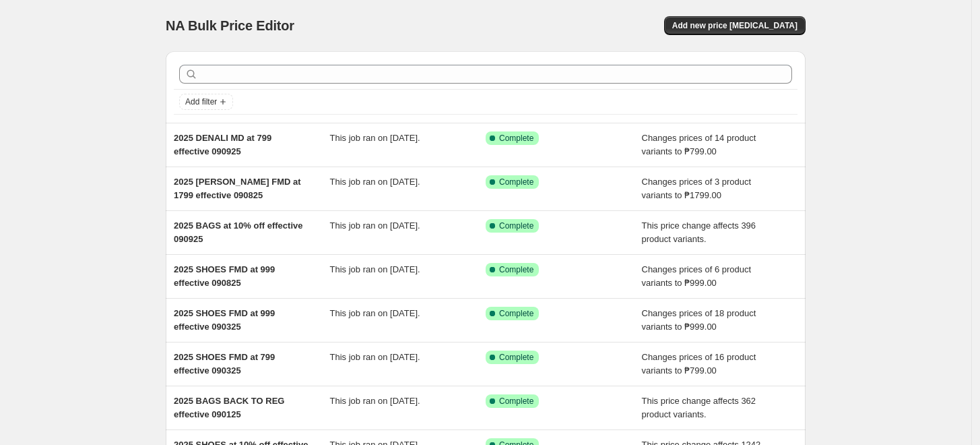 The height and width of the screenshot is (445, 980). I want to click on span: Changes prices of 18 product variants to ₱999.00, so click(699, 319).